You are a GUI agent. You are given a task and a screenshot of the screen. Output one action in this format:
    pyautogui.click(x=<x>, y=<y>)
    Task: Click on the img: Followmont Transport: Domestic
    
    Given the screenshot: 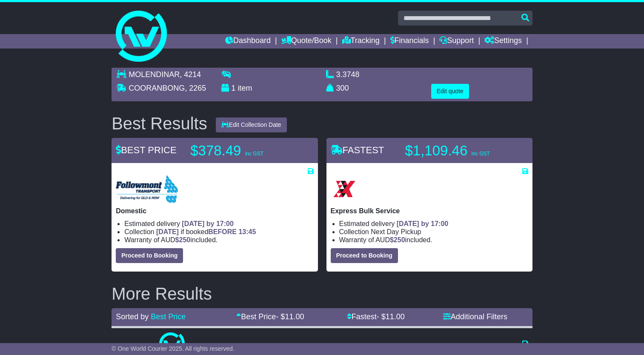 What is the action you would take?
    pyautogui.click(x=146, y=189)
    